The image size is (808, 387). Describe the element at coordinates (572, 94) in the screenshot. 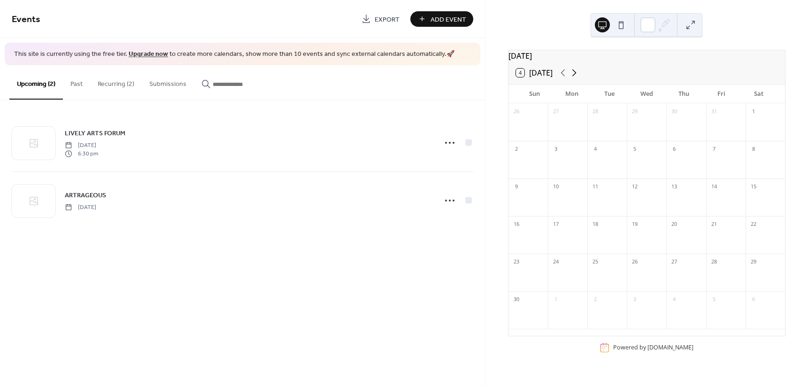

I see `div: Mon` at that location.